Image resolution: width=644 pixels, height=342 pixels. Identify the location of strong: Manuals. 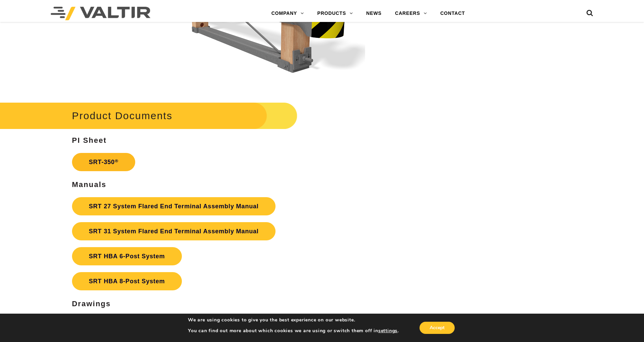
(89, 184).